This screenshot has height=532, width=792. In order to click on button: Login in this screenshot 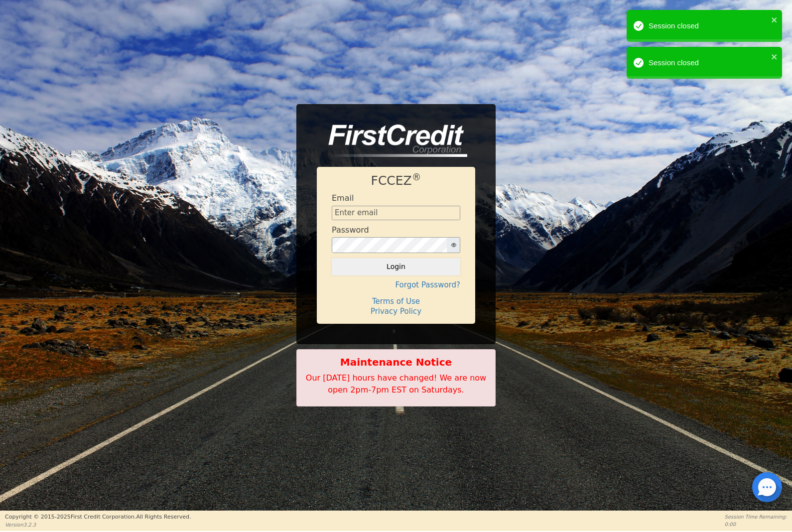, I will do `click(396, 266)`.